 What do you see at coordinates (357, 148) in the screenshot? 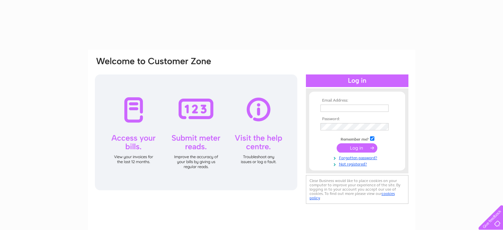
I see `input: Submit` at bounding box center [357, 148].